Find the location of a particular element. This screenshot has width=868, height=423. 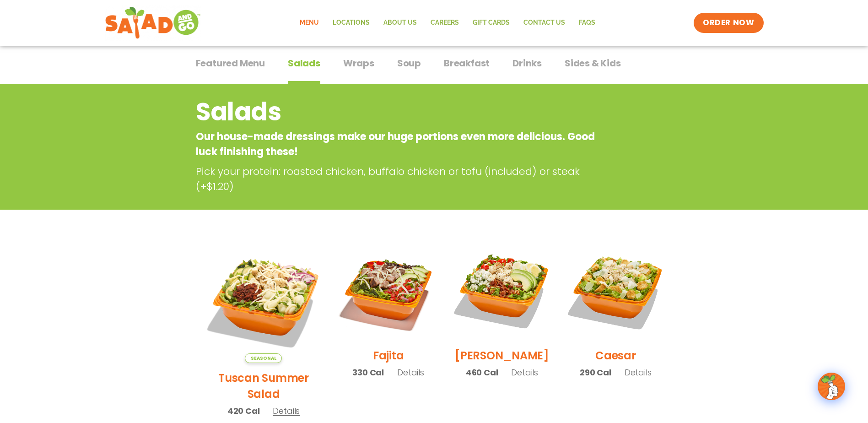

img: Product photo for Fajita Salad is located at coordinates (388, 291).